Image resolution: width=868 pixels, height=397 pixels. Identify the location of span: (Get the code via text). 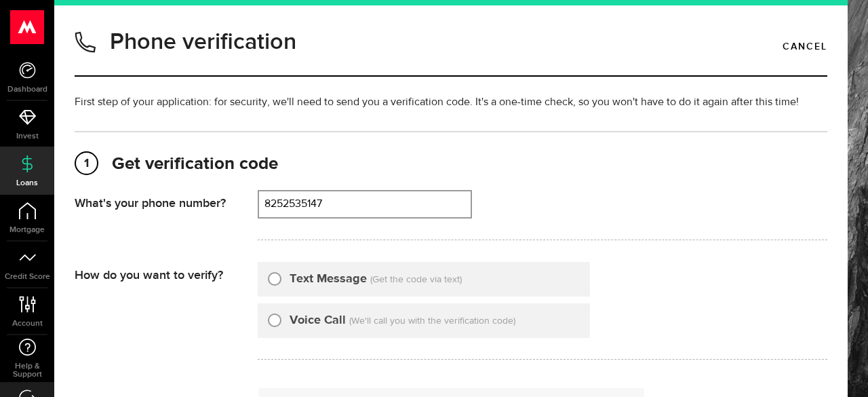
(415, 280).